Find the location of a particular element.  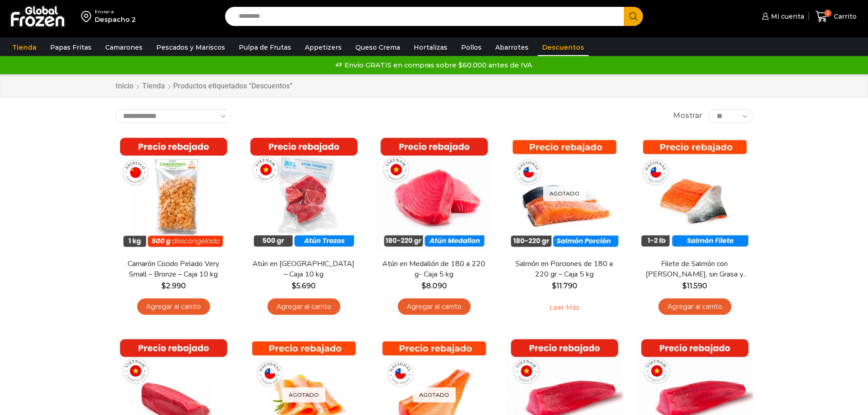

a: Pescados y Mariscos is located at coordinates (191, 48).